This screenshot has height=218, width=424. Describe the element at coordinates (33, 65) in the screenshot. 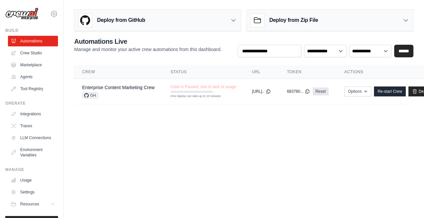

I see `a: Marketplace` at that location.